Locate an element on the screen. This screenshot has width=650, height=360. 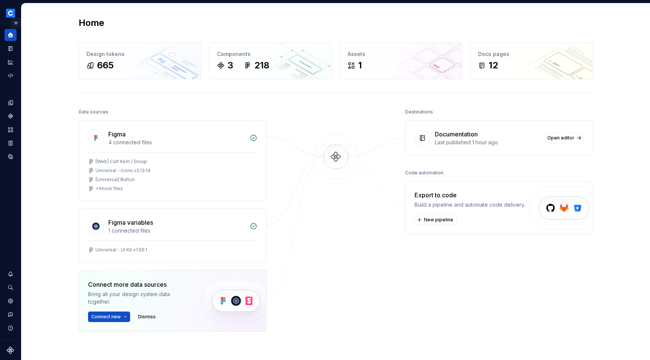
div: Connect more data sources is located at coordinates (139, 285).